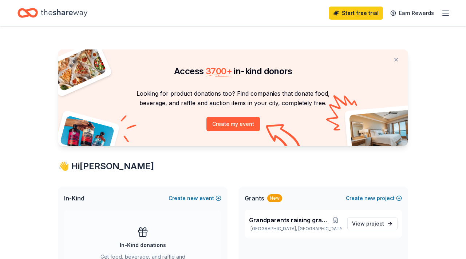  I want to click on span: 3700 +, so click(219, 71).